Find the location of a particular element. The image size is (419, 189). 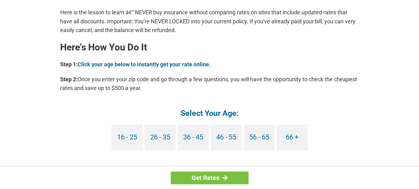

p: Once you enter your zip code and go through a few questions, you will have the opportunity to che... is located at coordinates (210, 84).